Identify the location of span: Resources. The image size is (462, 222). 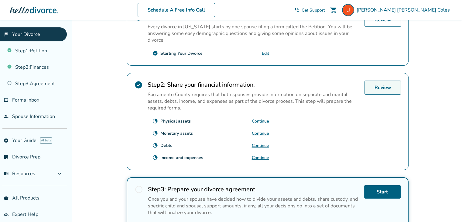
(19, 174).